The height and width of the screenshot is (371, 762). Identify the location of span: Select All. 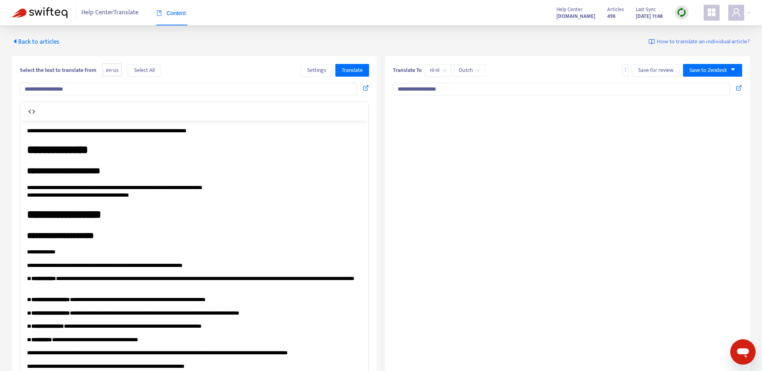
(145, 70).